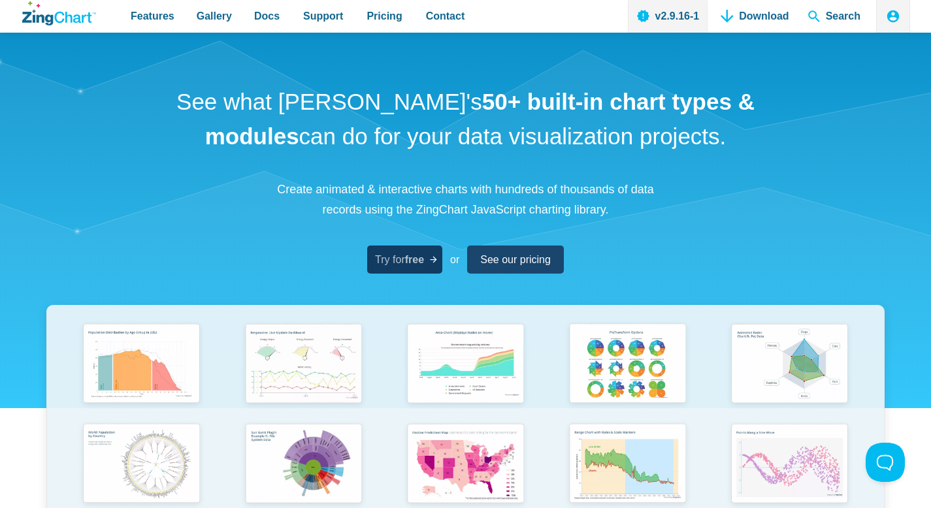 The image size is (931, 508). I want to click on a: See our pricing, so click(516, 259).